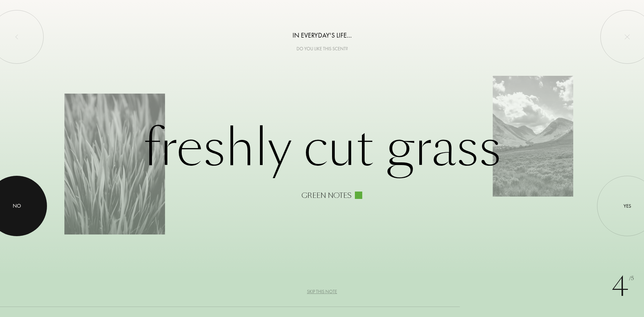 This screenshot has width=644, height=317. What do you see at coordinates (17, 206) in the screenshot?
I see `div: No` at bounding box center [17, 206].